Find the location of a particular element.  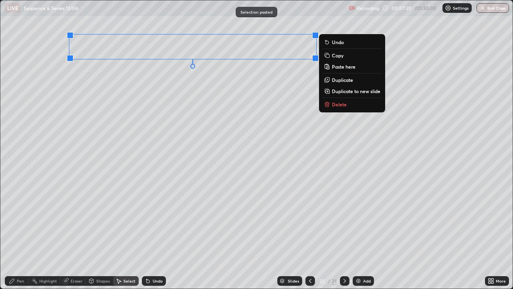

img: end-class-cross is located at coordinates (483, 8).